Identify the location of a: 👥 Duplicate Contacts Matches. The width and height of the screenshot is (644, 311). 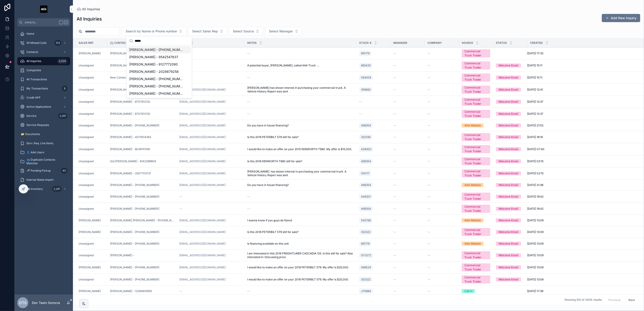
(44, 161).